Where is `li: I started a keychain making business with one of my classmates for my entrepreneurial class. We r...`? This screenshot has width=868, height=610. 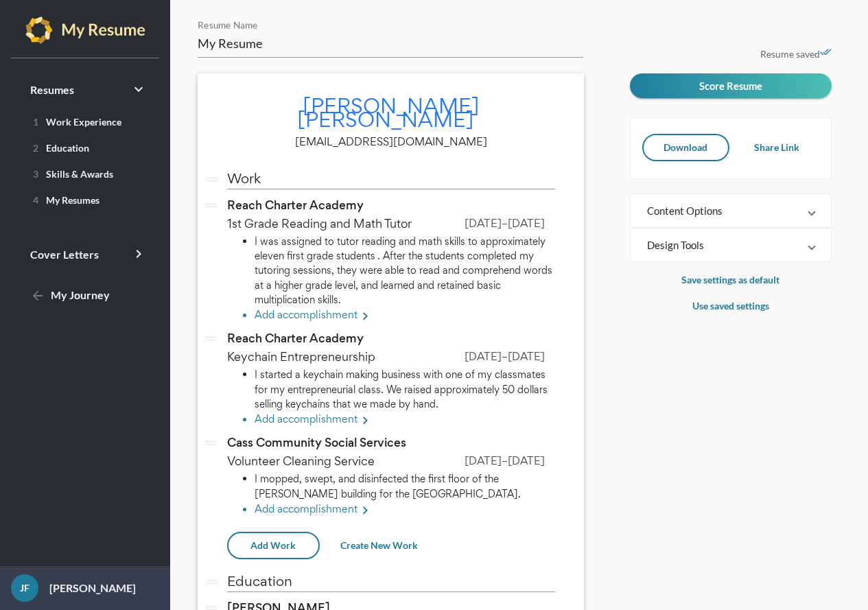
li: I started a keychain making business with one of my classmates for my entrepreneurial class. We r... is located at coordinates (405, 389).